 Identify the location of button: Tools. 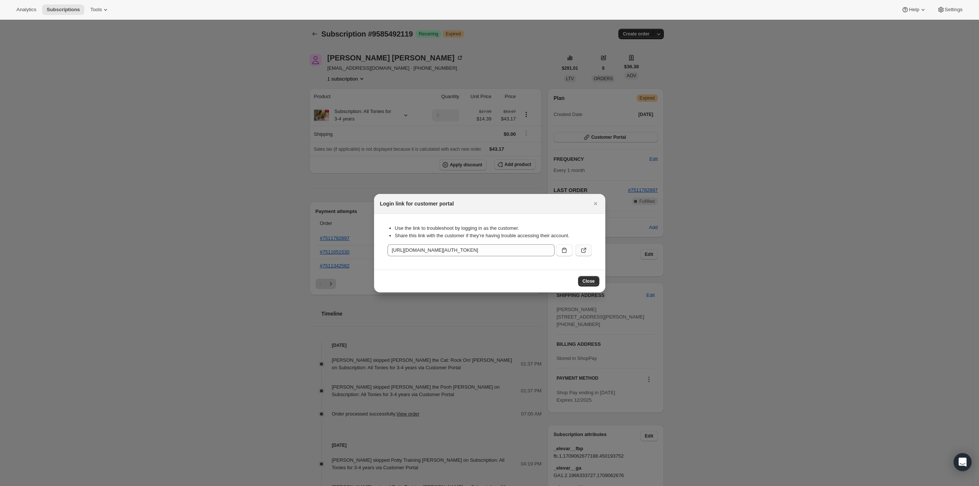
(100, 10).